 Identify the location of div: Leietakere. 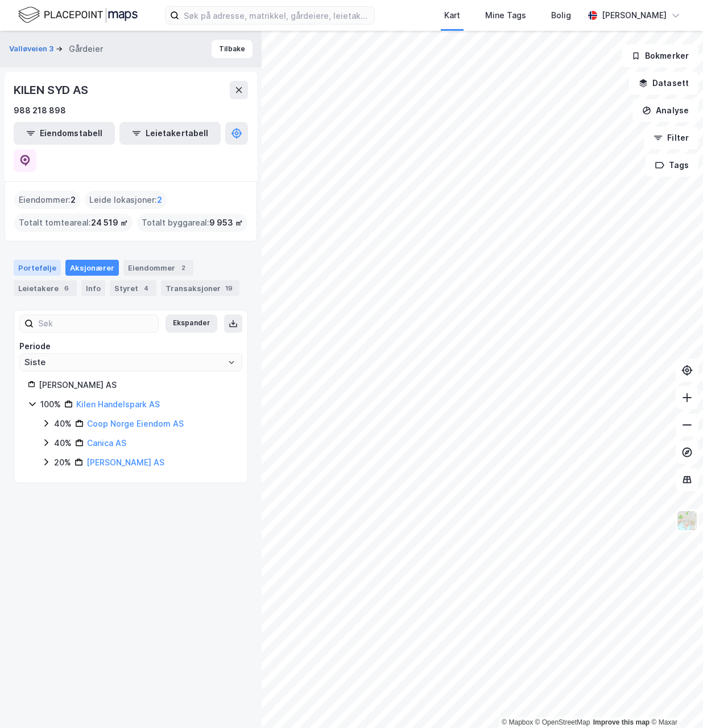
(45, 288).